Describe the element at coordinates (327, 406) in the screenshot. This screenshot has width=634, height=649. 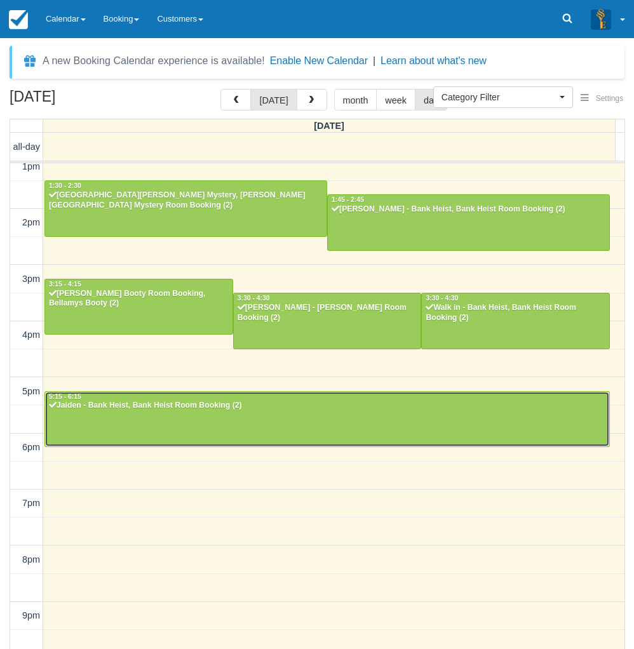
I see `div: Jaiden - Bank Heist, Bank Heist Room Booking (2)` at that location.